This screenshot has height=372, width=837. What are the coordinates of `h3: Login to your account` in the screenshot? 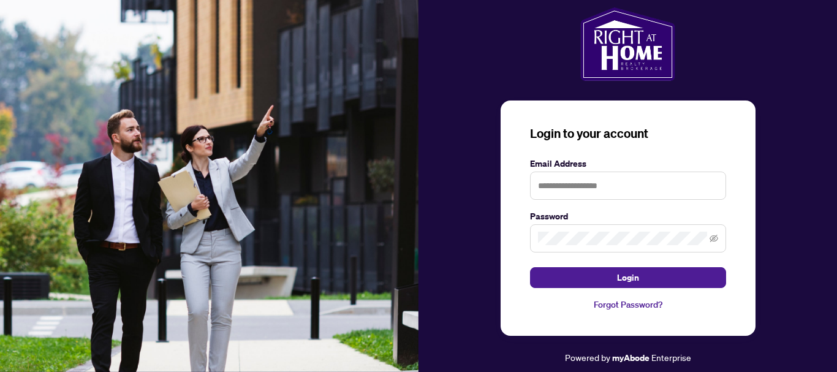 It's located at (628, 134).